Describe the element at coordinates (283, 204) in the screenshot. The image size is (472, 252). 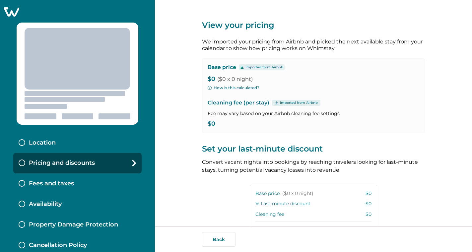
I see `p: % Last-minute discount` at that location.